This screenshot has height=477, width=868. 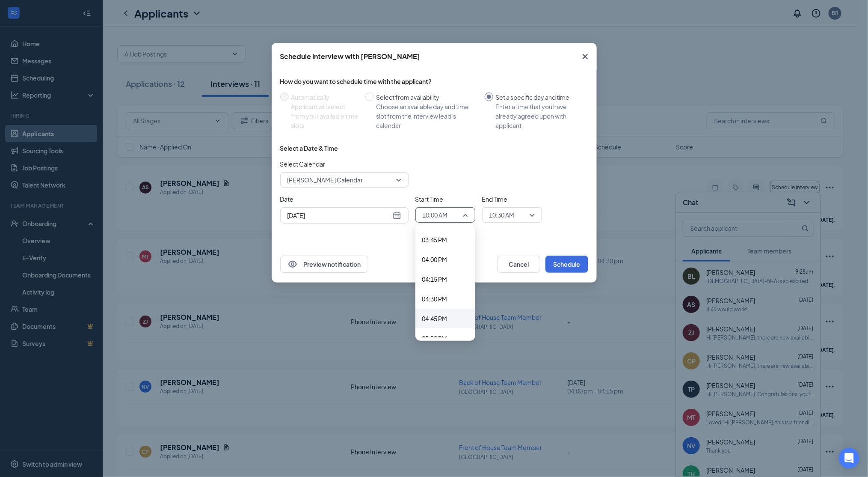 What do you see at coordinates (344, 164) in the screenshot?
I see `span: Select Calendar` at bounding box center [344, 164].